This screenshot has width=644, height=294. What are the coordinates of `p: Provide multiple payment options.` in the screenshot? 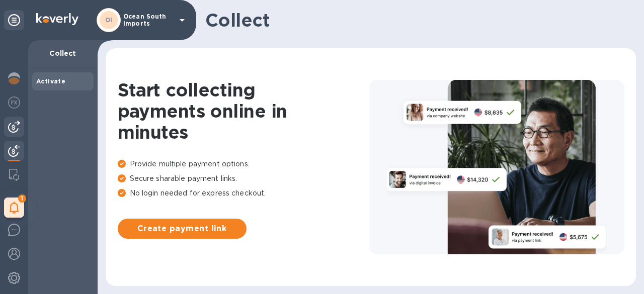 It's located at (244, 164).